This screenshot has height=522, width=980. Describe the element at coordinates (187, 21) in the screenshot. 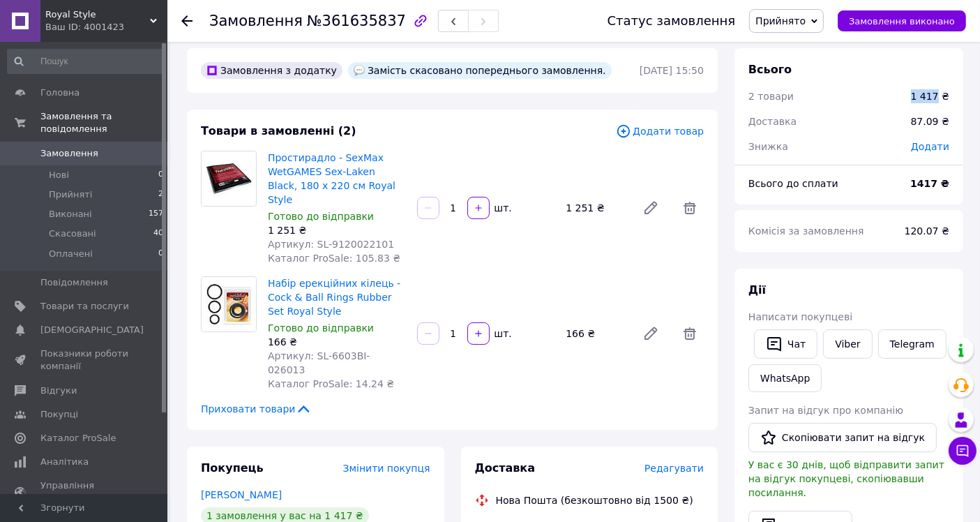

I see `div: Повернутися назад` at that location.